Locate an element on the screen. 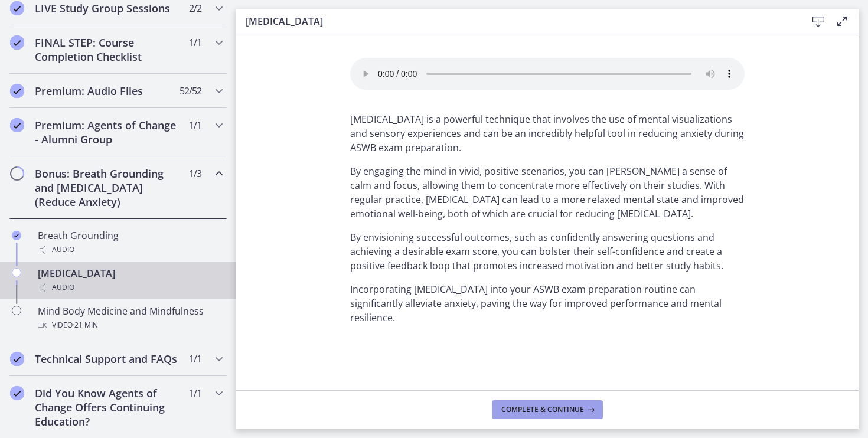  span: 1 / 3 is located at coordinates (195, 174).